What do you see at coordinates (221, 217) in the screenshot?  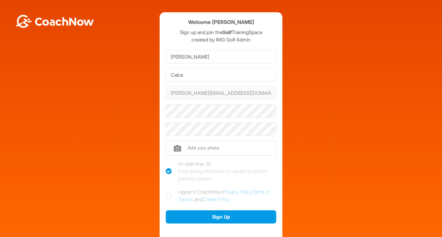 I see `button: Sign Up` at bounding box center [221, 217].